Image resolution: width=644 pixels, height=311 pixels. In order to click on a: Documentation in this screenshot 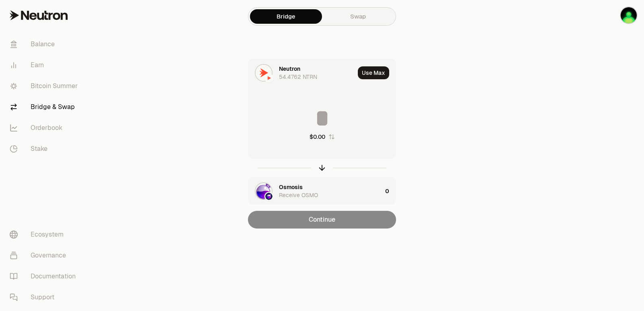, I will do `click(45, 277)`.